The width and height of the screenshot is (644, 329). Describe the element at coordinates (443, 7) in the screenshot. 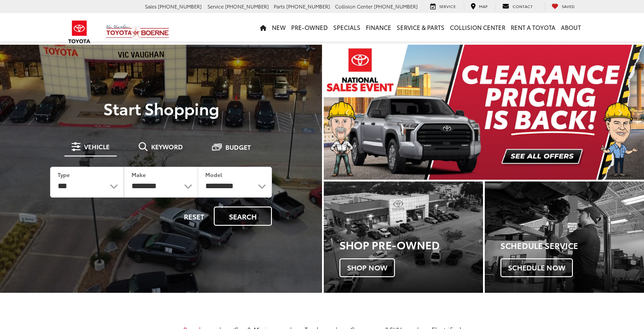

I see `a: Service` at that location.